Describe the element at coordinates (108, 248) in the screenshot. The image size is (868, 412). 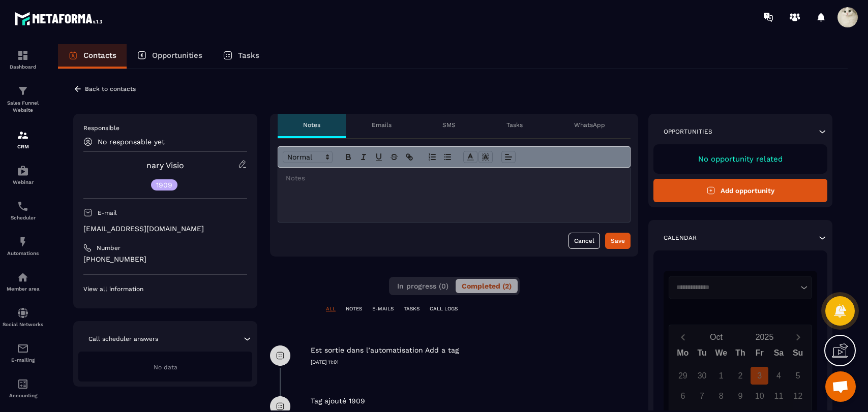
I see `p: Number` at that location.